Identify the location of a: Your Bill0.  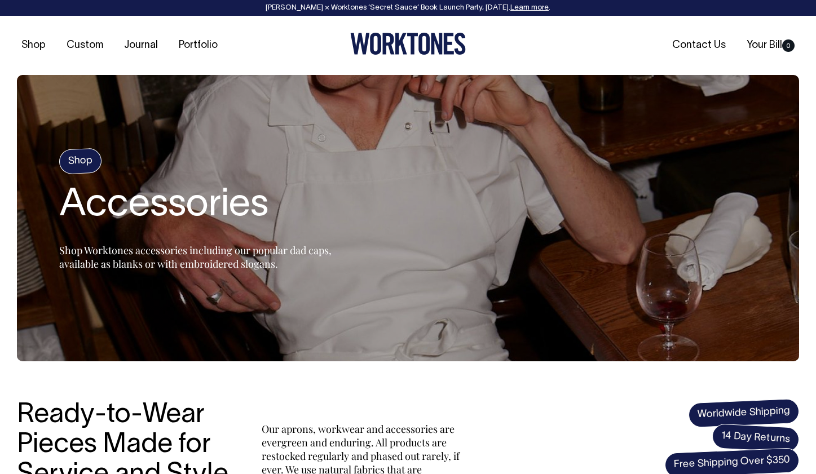
(770, 45).